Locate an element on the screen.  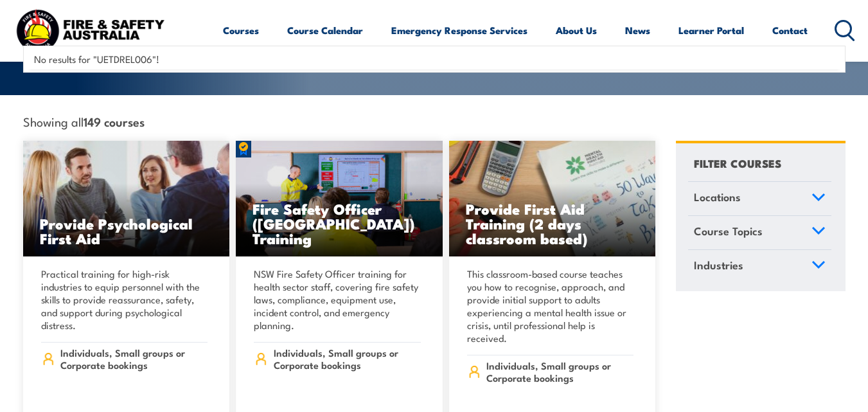
p: This classroom-based course teaches you how to recognise, approach, and provide initial support t... is located at coordinates (550, 306).